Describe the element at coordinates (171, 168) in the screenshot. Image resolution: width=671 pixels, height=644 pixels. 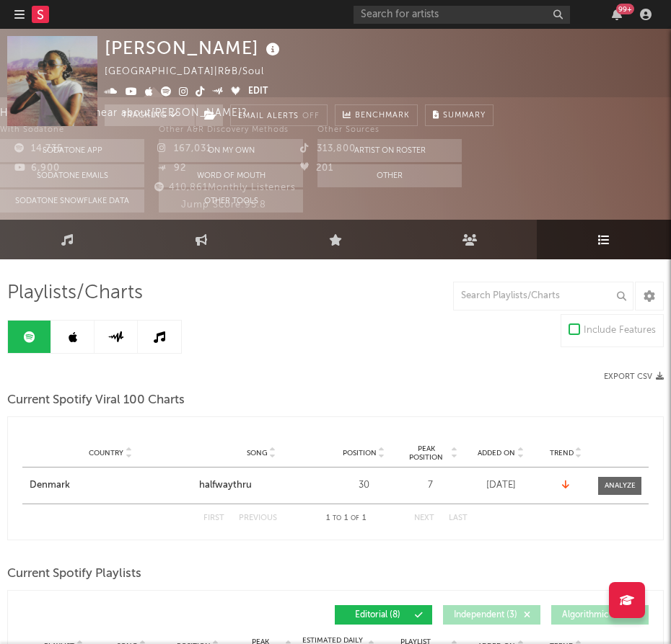
I see `span: 92` at that location.